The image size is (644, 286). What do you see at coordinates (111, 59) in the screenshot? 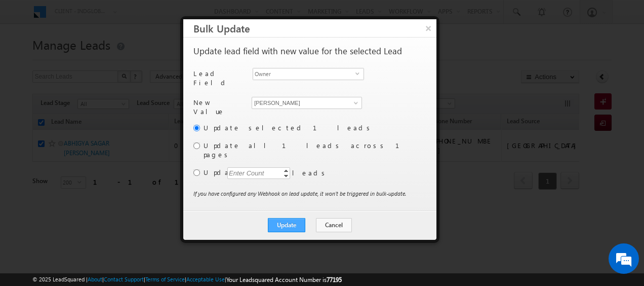
I see `div: Chat with us now` at bounding box center [111, 59].